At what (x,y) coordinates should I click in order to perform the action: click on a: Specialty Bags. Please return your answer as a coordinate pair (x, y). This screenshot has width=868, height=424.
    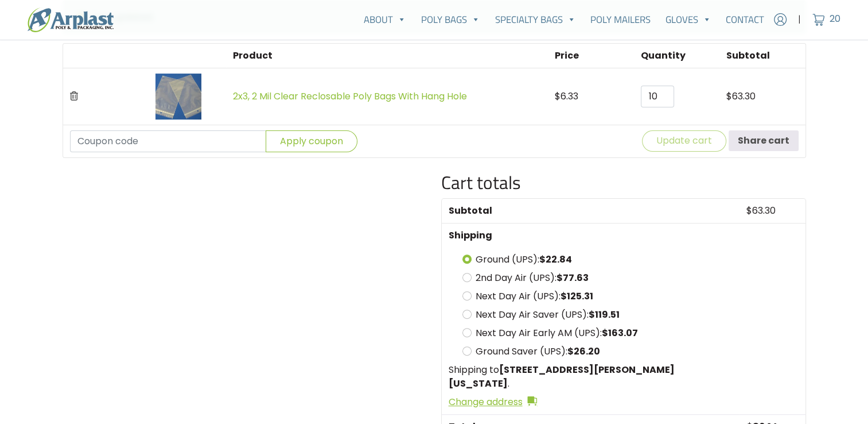
    Looking at the image, I should click on (535, 19).